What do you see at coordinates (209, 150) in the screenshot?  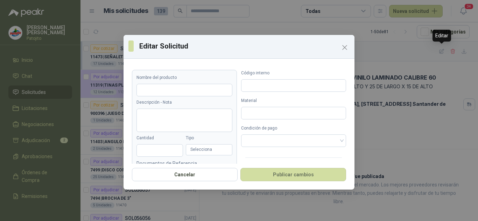 I see `div: Selecciona` at bounding box center [209, 150].